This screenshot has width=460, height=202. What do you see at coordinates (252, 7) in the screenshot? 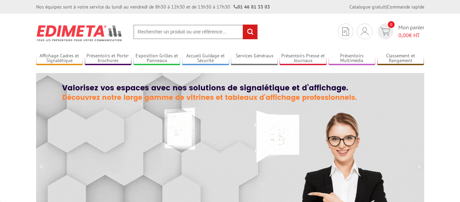
I see `strong: 01 46 81 33 03` at bounding box center [252, 7].